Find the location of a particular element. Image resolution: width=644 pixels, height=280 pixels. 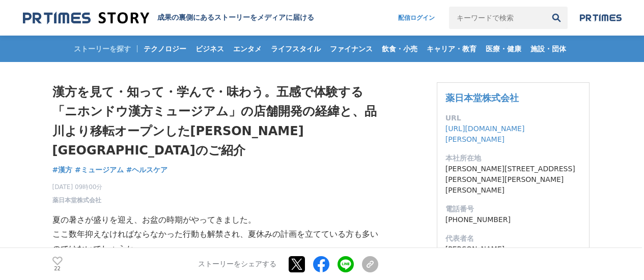

span: エンタメ is located at coordinates (247, 49).